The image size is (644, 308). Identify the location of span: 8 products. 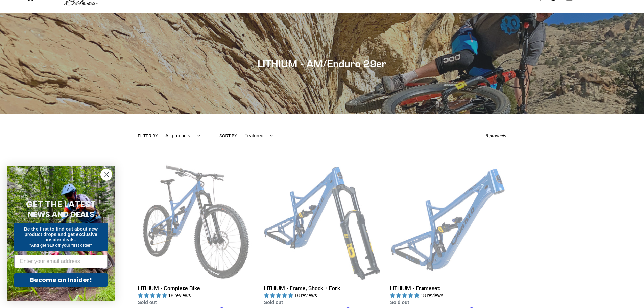
(496, 136).